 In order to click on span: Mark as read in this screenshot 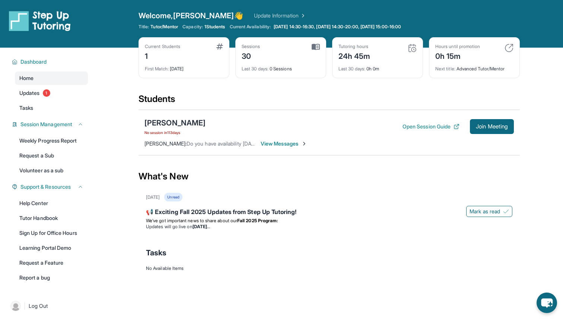, I will do `click(485, 212)`.